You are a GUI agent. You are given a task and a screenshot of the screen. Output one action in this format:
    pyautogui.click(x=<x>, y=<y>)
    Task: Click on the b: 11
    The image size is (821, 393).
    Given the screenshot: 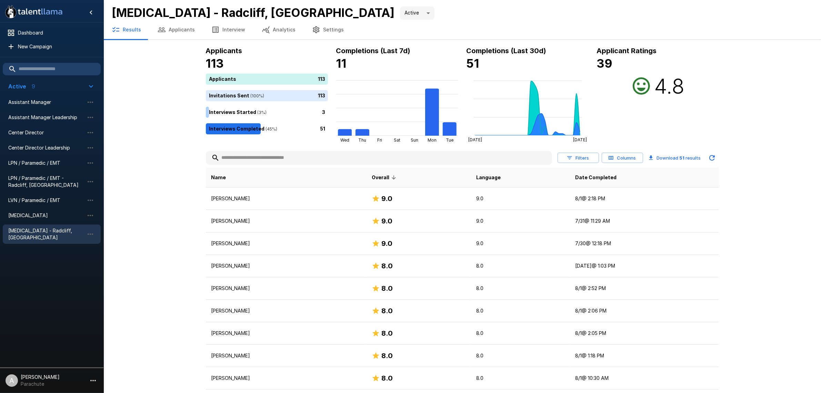 What is the action you would take?
    pyautogui.click(x=341, y=63)
    